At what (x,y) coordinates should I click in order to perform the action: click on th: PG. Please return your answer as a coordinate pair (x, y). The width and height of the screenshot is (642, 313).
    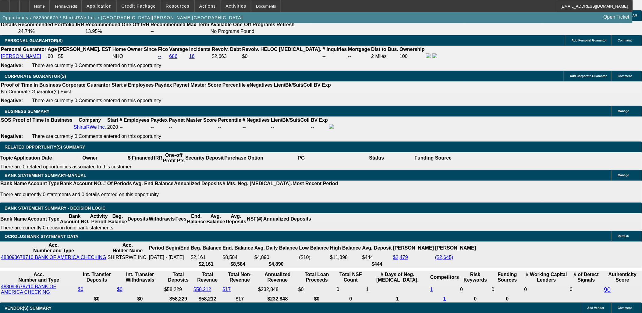
    Looking at the image, I should click on (301, 158).